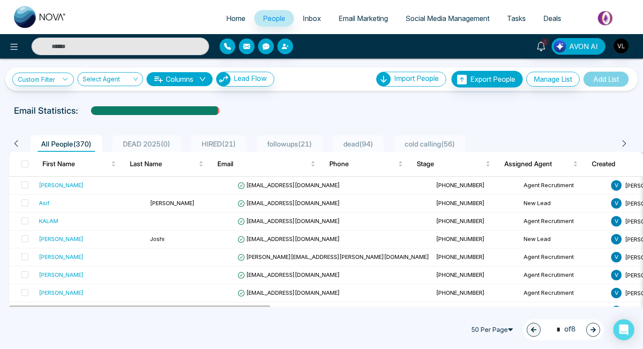  What do you see at coordinates (167, 164) in the screenshot?
I see `th: Last Name` at bounding box center [167, 164].